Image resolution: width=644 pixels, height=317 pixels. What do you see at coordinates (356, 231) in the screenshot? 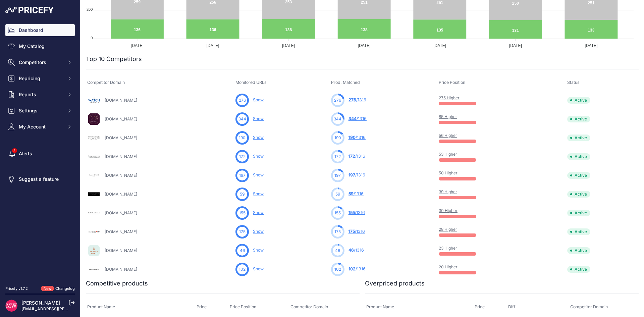
I see `a: 175/1316` at bounding box center [356, 231].